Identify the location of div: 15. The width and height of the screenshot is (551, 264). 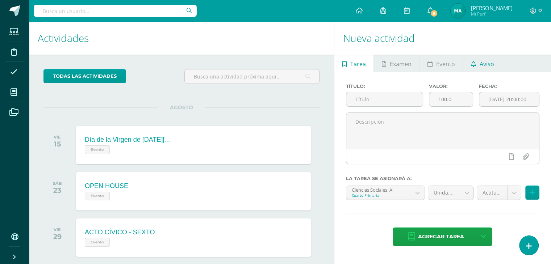
(57, 144).